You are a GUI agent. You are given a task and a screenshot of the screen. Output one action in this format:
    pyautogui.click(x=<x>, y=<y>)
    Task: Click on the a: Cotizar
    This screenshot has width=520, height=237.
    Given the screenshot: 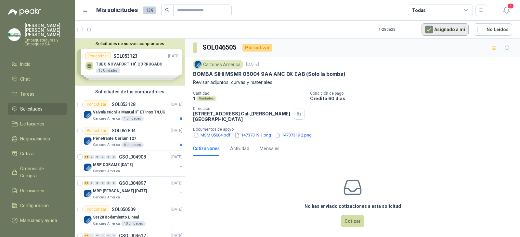 What is the action you would take?
    pyautogui.click(x=37, y=154)
    